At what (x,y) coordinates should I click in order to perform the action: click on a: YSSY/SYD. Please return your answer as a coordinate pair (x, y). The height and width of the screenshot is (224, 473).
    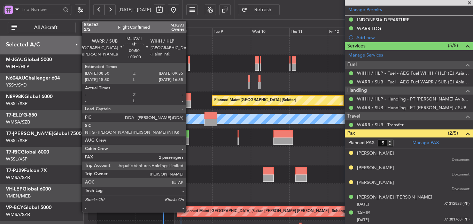
    Looking at the image, I should click on (16, 85).